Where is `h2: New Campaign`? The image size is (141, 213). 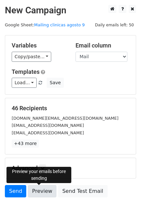
h2: New Campaign is located at coordinates (71, 10).